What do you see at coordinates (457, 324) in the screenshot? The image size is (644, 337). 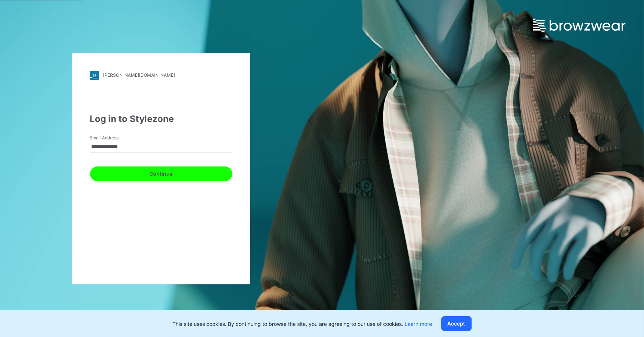 I see `button: Accept` at bounding box center [457, 324].